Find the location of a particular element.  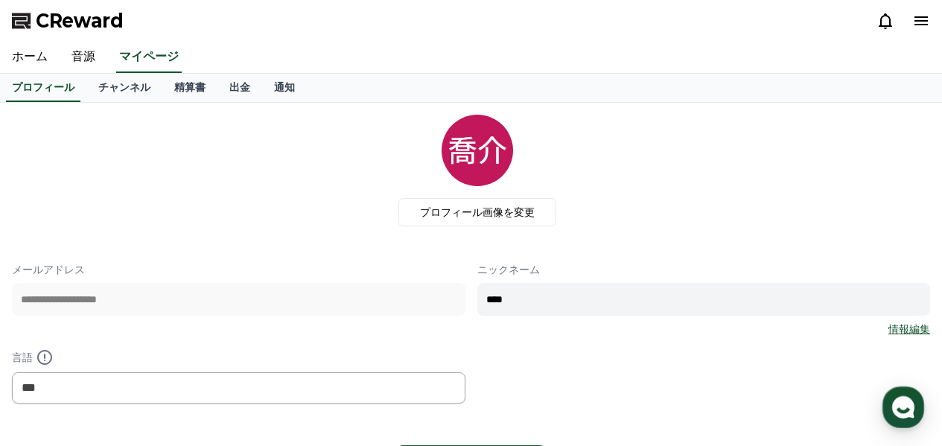

a: 通知 is located at coordinates (284, 88).